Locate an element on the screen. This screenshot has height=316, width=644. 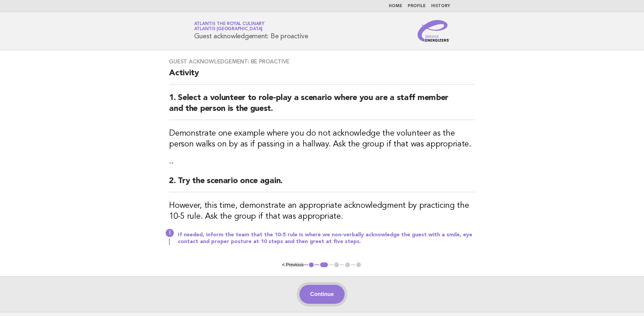
img: Service Energizers is located at coordinates (434, 31).